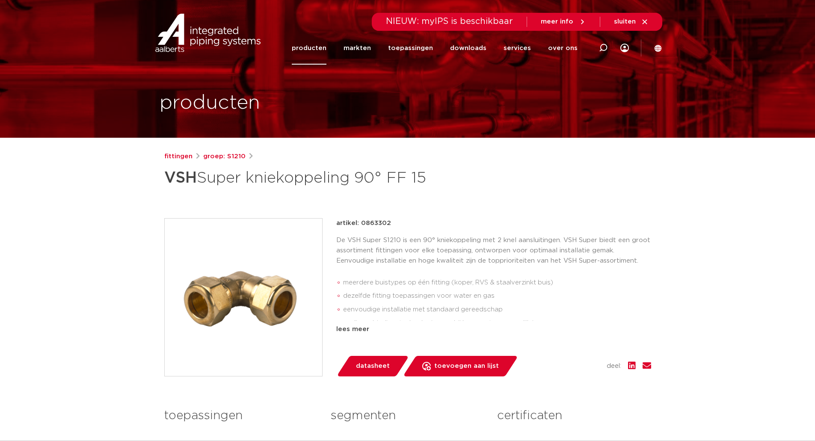  I want to click on strong: VSH, so click(181, 178).